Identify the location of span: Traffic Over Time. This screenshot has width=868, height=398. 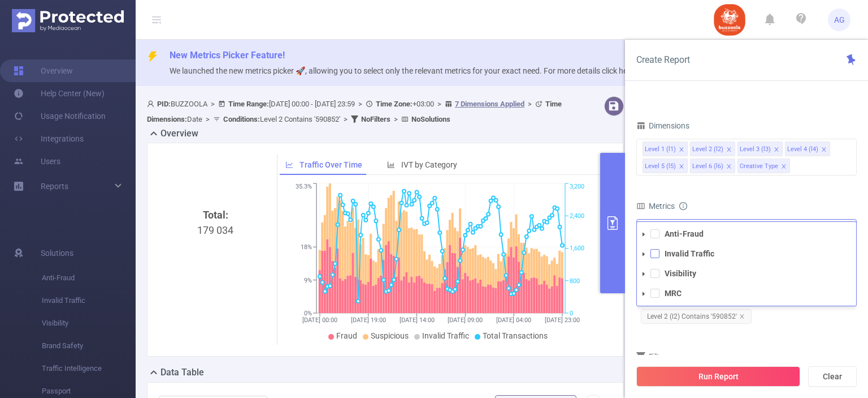
(331, 165).